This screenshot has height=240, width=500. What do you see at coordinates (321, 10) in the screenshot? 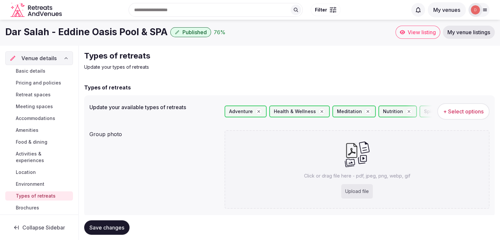
I see `span: Filter` at bounding box center [321, 10].